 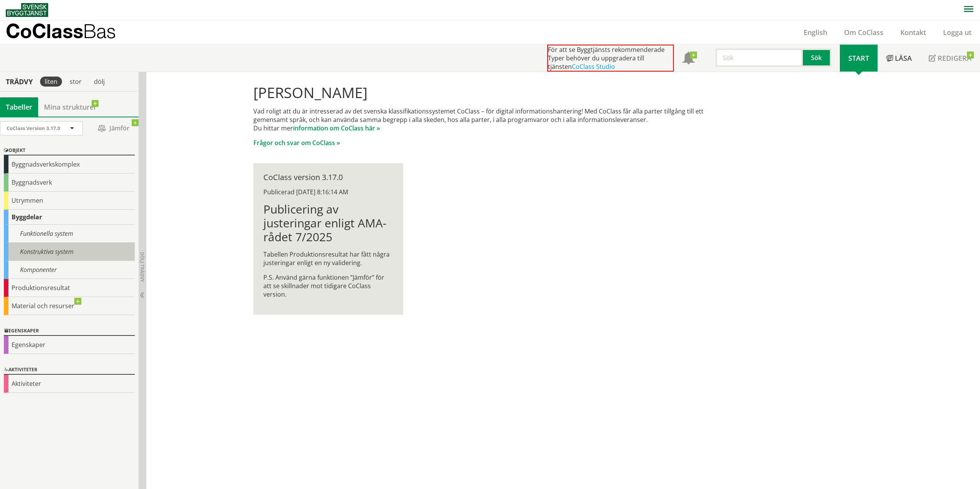 What do you see at coordinates (859, 58) in the screenshot?
I see `a: Start` at bounding box center [859, 58].